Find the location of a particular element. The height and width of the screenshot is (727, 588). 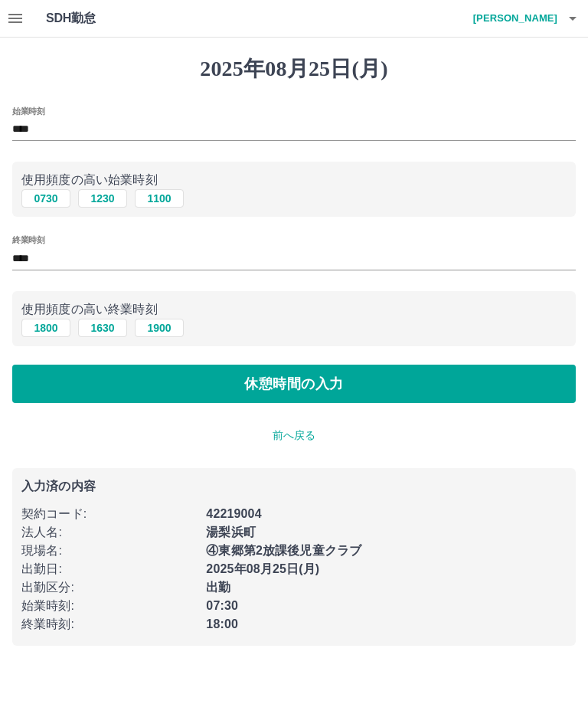

p: 使用頻度の高い始業時刻 is located at coordinates (294, 180).